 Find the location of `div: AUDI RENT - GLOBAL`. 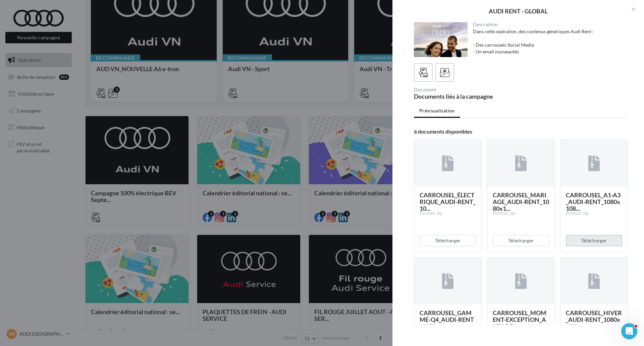

div: AUDI RENT - GLOBAL is located at coordinates (518, 11).